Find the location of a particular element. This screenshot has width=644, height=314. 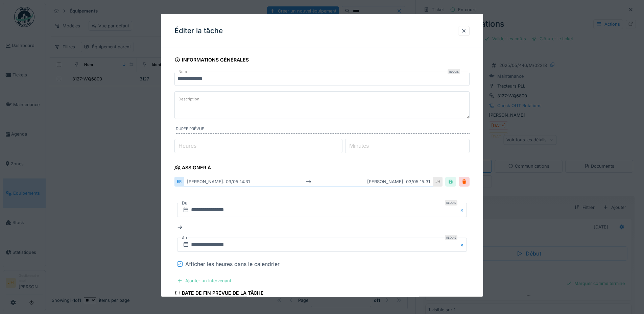

label: Au is located at coordinates (184, 238).